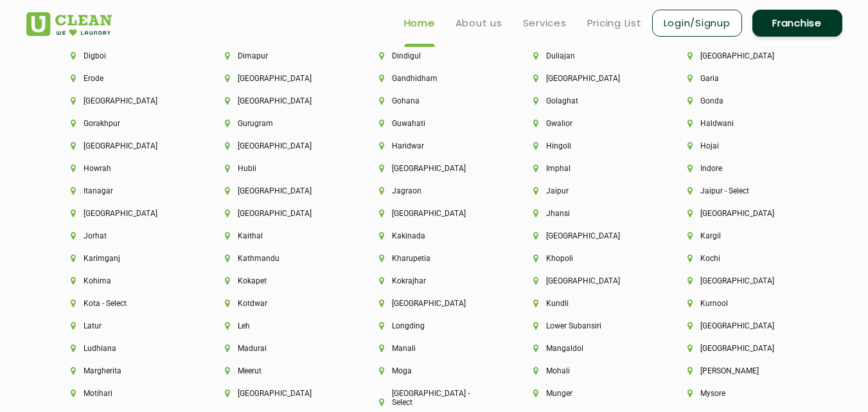 This screenshot has width=868, height=412. What do you see at coordinates (280, 169) in the screenshot?
I see `li: Hubli` at bounding box center [280, 169].